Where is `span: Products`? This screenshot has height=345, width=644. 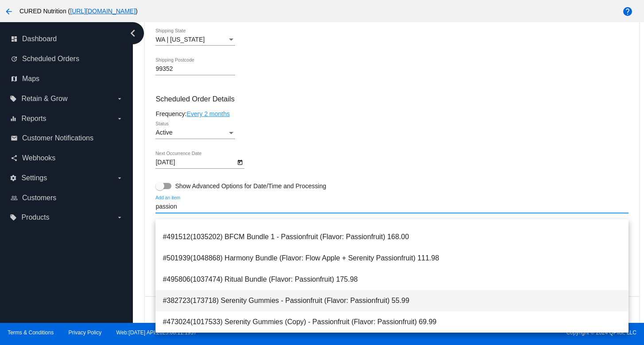 span: Products is located at coordinates (35, 217).